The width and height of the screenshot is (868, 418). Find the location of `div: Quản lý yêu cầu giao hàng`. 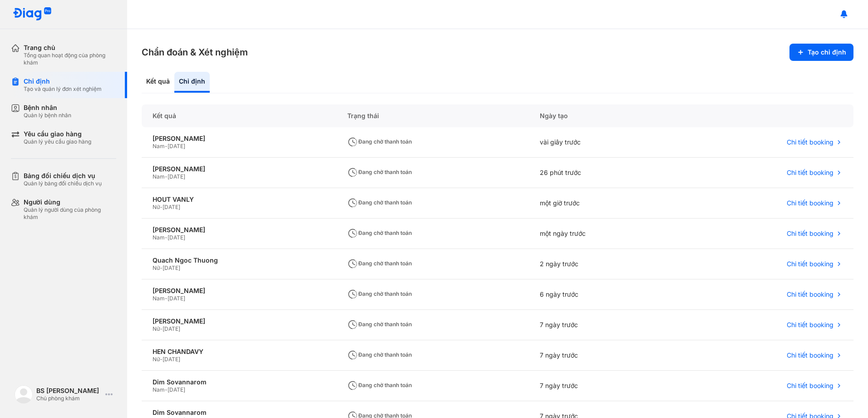

div: Quản lý yêu cầu giao hàng is located at coordinates (57, 141).